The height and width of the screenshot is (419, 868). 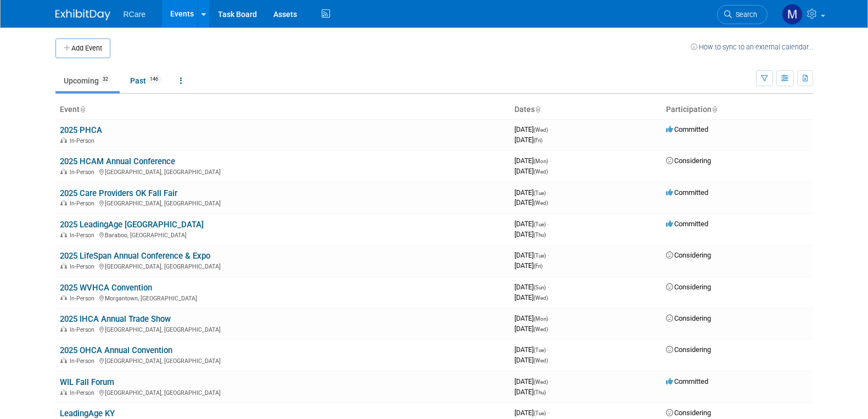 What do you see at coordinates (743, 14) in the screenshot?
I see `a: Search` at bounding box center [743, 14].